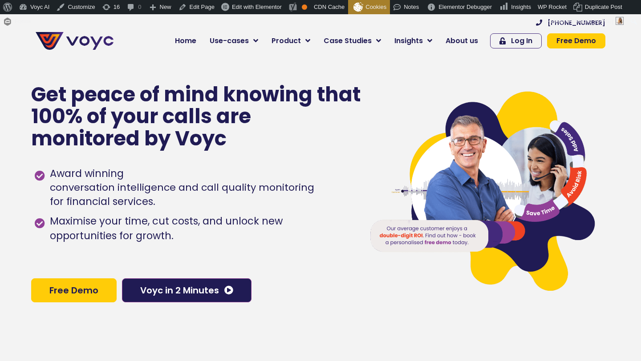  What do you see at coordinates (521, 41) in the screenshot?
I see `span: Log In` at bounding box center [521, 41].